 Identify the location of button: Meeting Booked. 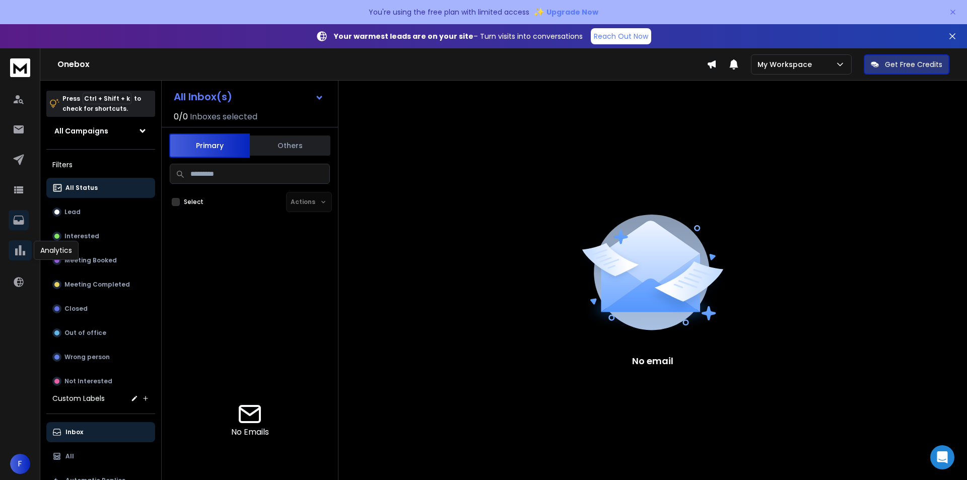
(101, 260).